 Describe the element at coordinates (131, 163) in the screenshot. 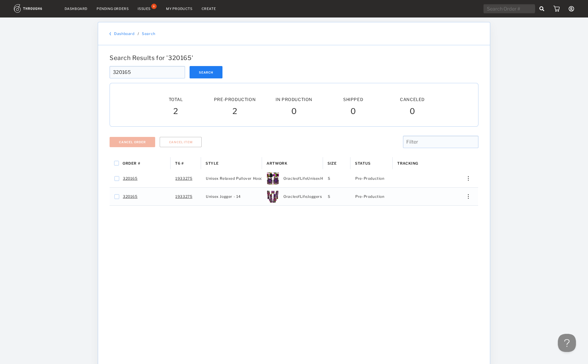

I see `span: Order #` at that location.